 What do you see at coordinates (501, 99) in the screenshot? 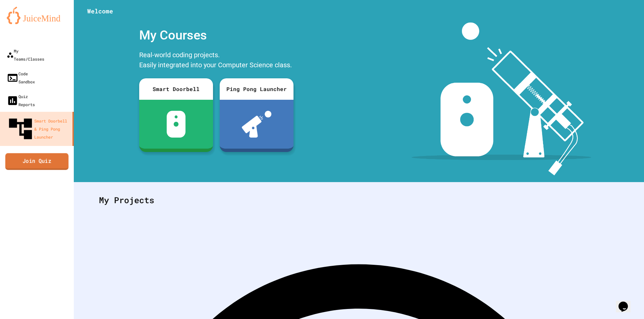
I see `img: banner-image-my-projects.png` at bounding box center [501, 99].